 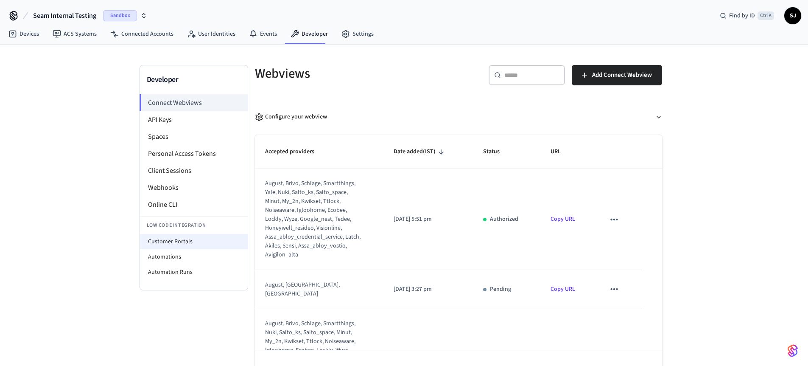 What do you see at coordinates (24, 34) in the screenshot?
I see `a: Devices` at bounding box center [24, 34].